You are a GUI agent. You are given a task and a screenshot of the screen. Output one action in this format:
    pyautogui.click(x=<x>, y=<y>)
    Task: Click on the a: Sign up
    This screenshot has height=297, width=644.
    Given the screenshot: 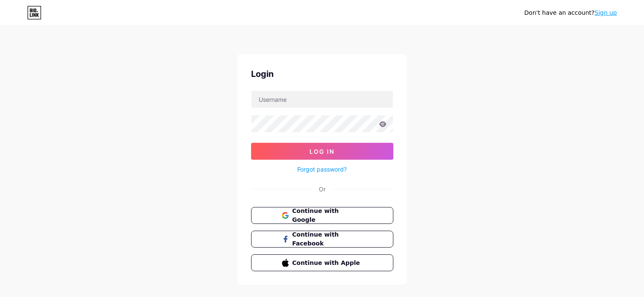 What is the action you would take?
    pyautogui.click(x=606, y=12)
    